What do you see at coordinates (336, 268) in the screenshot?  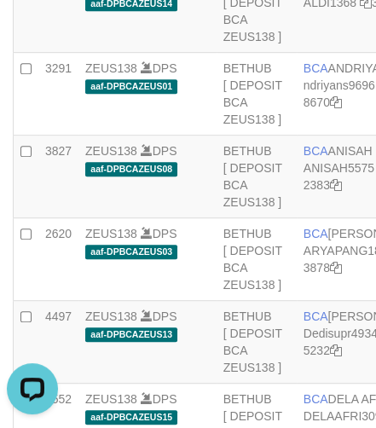 I see `a: Copy 6640733878 to clipboard` at bounding box center [336, 268].